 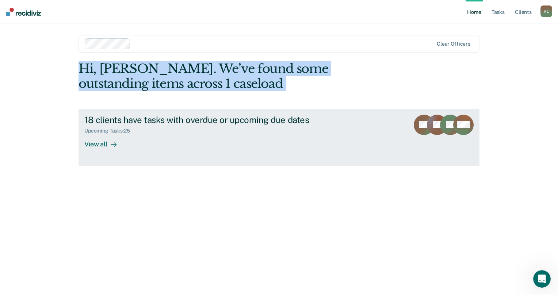 I want to click on div: A L, so click(x=547, y=11).